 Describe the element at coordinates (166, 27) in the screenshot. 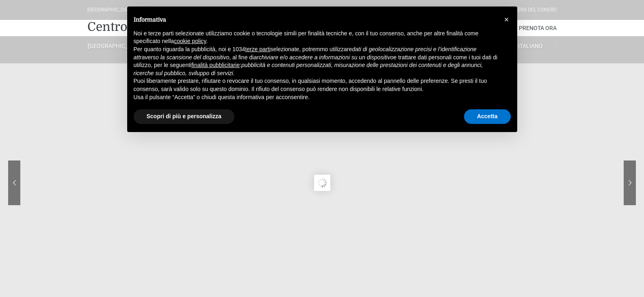

I see `a: Centro Vacanze De Angelis` at that location.